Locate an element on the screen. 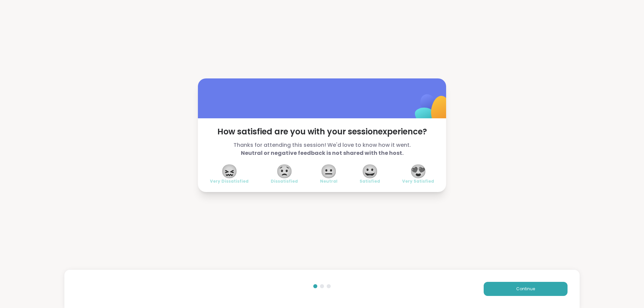  span: Very Satisfied is located at coordinates (418, 181).